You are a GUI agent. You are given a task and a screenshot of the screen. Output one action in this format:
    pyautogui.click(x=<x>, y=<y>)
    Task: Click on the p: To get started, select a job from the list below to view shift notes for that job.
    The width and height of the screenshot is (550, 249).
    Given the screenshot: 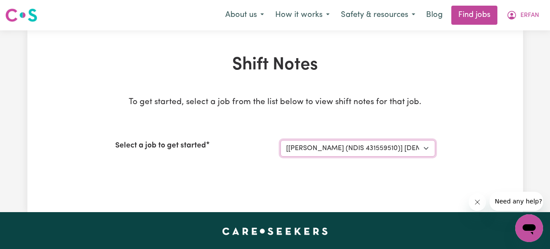 What is the action you would take?
    pyautogui.click(x=275, y=103)
    